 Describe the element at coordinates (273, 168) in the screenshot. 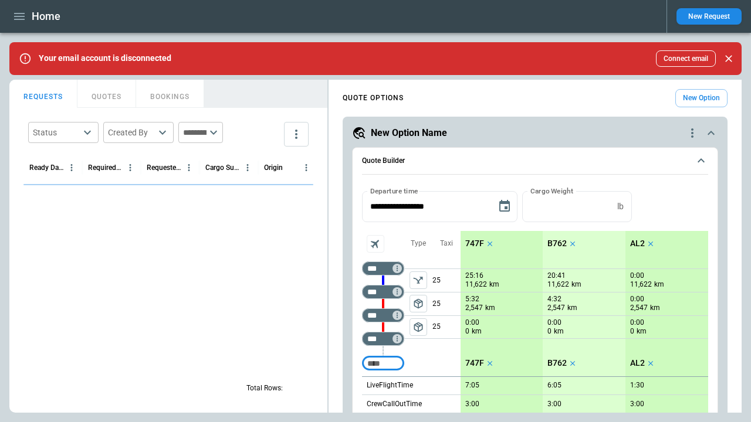

I see `div: Origin` at that location.